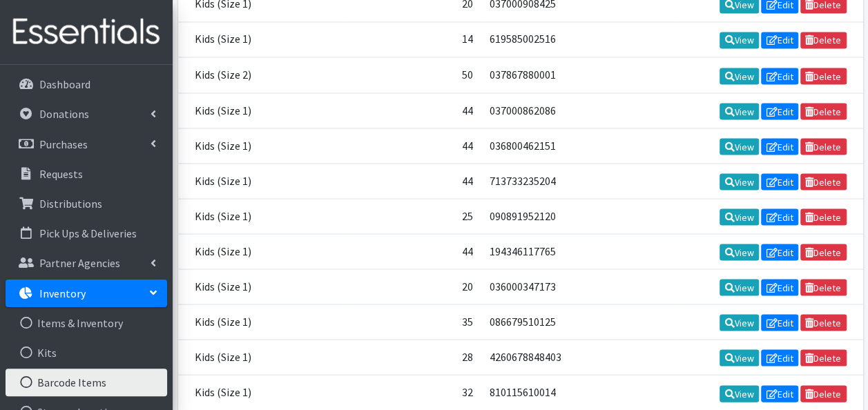  What do you see at coordinates (86, 323) in the screenshot?
I see `a: Items & Inventory` at bounding box center [86, 323].